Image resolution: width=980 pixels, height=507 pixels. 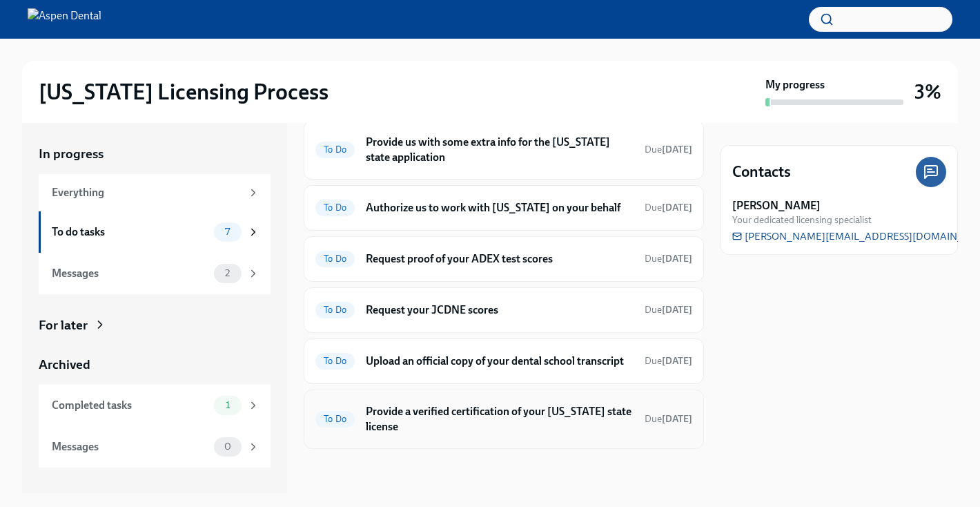 What do you see at coordinates (795, 85) in the screenshot?
I see `strong: My progress` at bounding box center [795, 85].